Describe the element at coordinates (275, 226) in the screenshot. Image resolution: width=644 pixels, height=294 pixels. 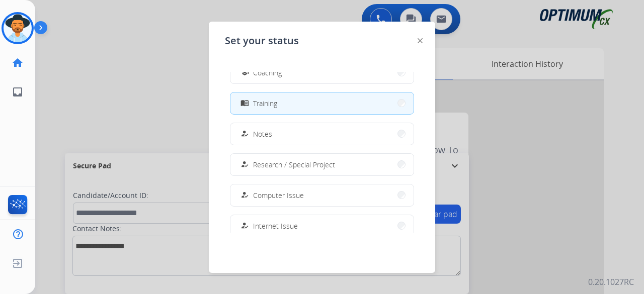
I see `span: Internet Issue` at that location.